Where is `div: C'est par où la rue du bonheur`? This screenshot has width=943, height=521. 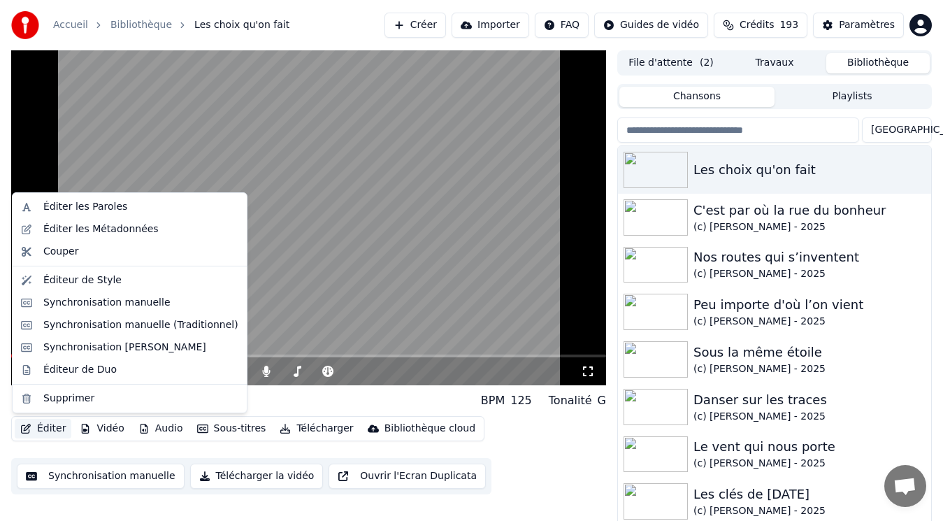
div: C'est par où la rue du bonheur is located at coordinates (809, 210).